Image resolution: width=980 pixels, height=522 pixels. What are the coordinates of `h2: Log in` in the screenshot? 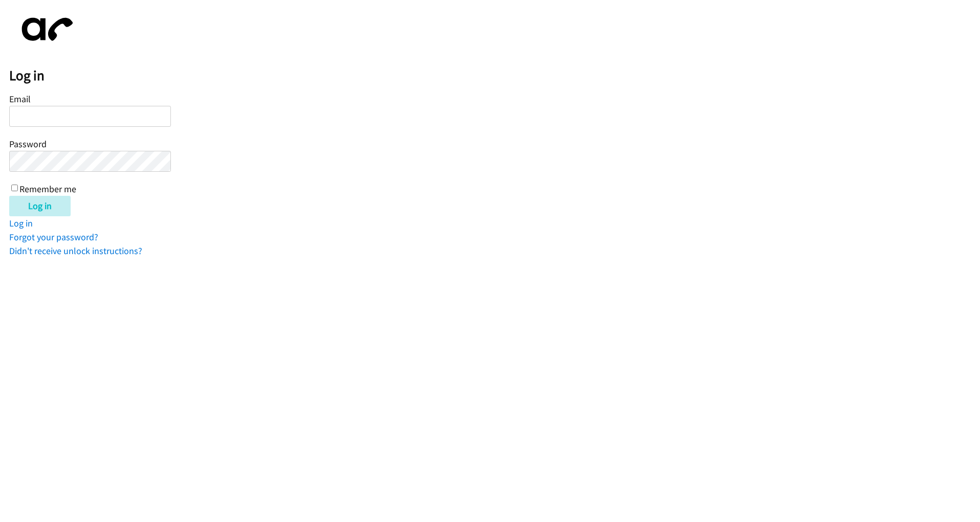 It's located at (494, 76).